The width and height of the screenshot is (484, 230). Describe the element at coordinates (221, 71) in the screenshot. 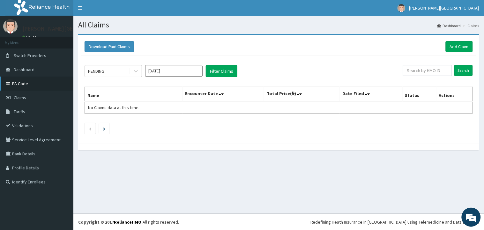

I see `button: Filter Claims` at that location.